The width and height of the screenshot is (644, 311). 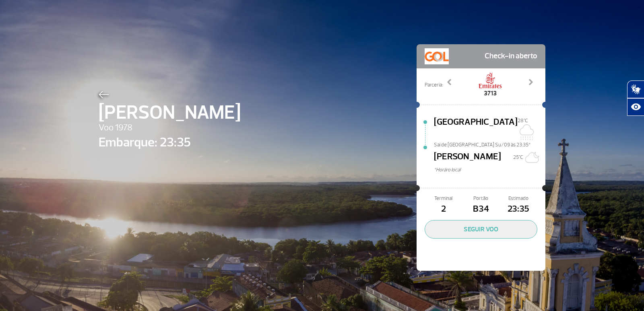 What do you see at coordinates (481, 199) in the screenshot?
I see `span: Portão` at bounding box center [481, 199].